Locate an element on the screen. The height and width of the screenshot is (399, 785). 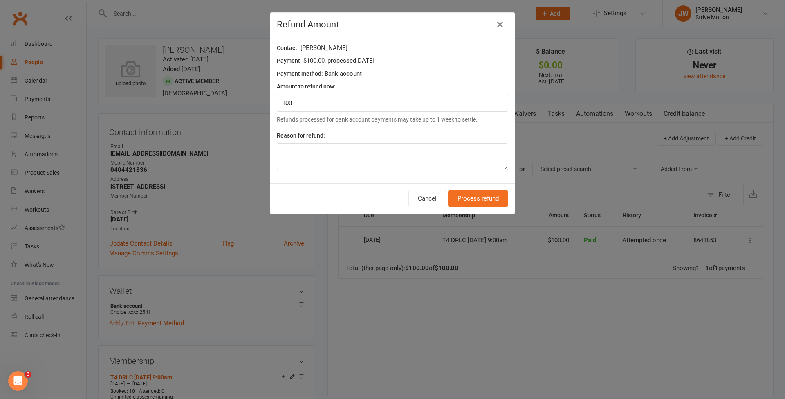
label: Payment method: is located at coordinates (300, 74).